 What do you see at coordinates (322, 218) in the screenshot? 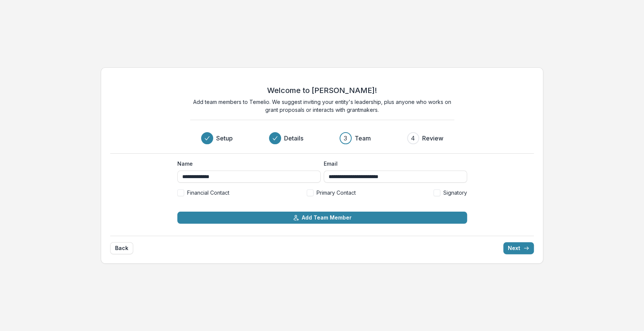
I see `button: Add Team Member` at bounding box center [322, 218].